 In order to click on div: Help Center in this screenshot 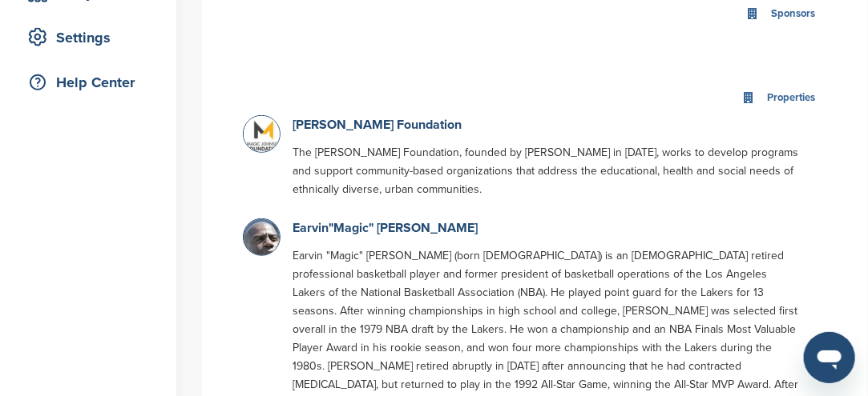, I will do `click(92, 82)`.